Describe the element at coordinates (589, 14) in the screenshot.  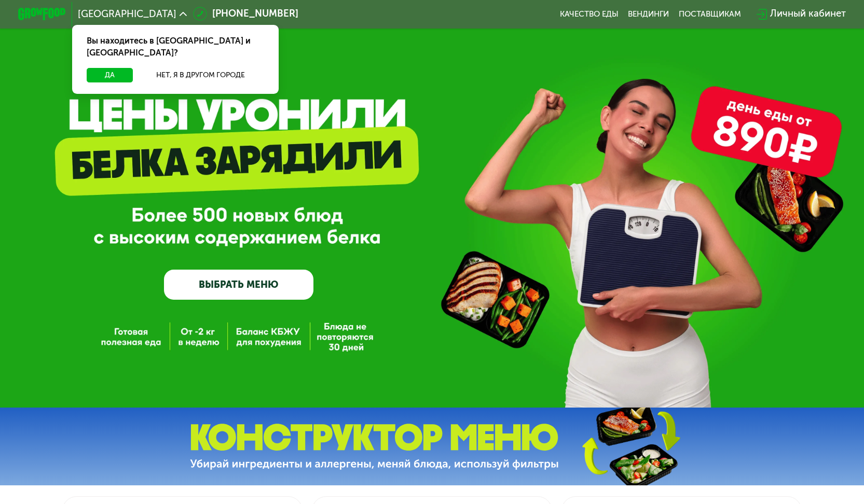
I see `a: Качество еды` at that location.